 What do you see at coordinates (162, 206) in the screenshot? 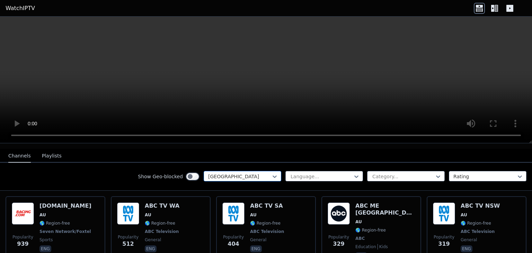
I see `h6: ABC TV WA` at bounding box center [162, 206].